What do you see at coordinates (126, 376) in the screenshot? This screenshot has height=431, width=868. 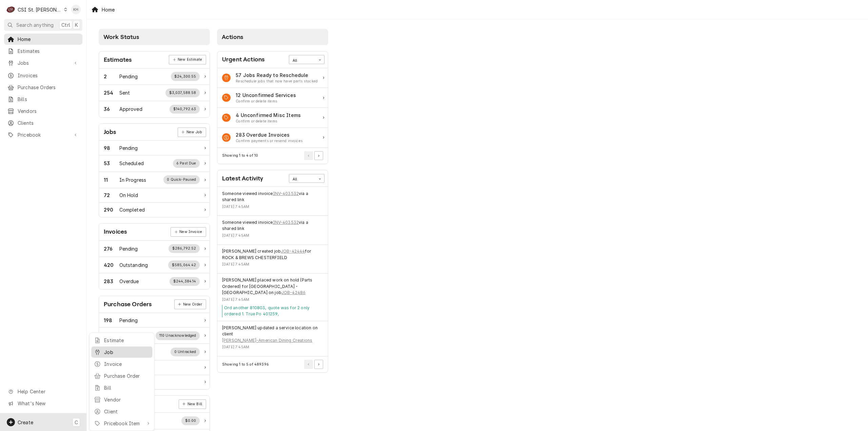 I see `div: Purchase Order` at bounding box center [126, 376].